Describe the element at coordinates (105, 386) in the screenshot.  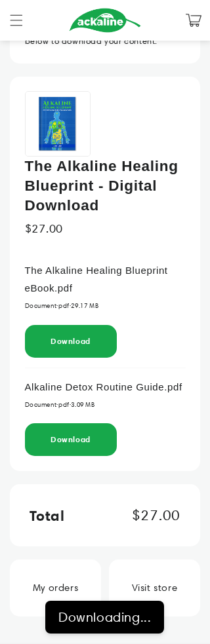
I see `p: Alkaline Detox Routine Guide.pdf` at that location.